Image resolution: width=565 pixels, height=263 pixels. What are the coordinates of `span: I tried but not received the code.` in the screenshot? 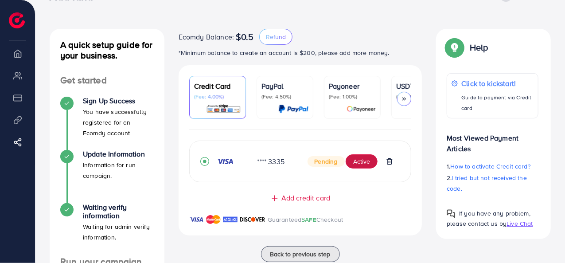 It's located at (487, 183).